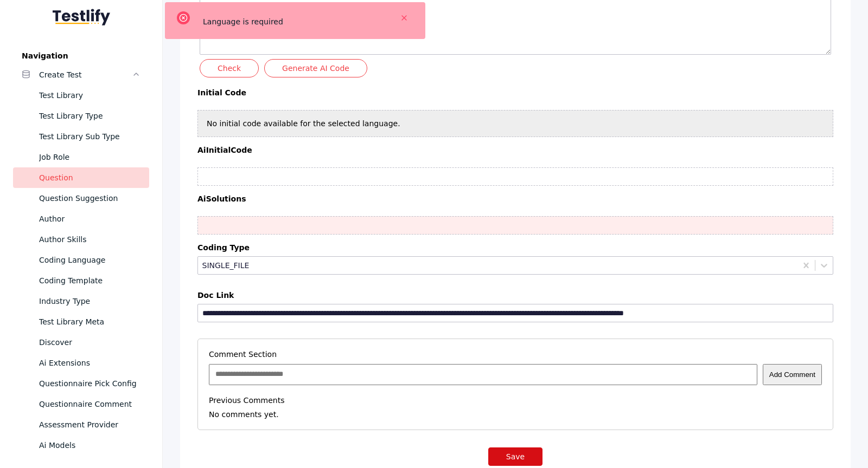  I want to click on div: Discover, so click(90, 343).